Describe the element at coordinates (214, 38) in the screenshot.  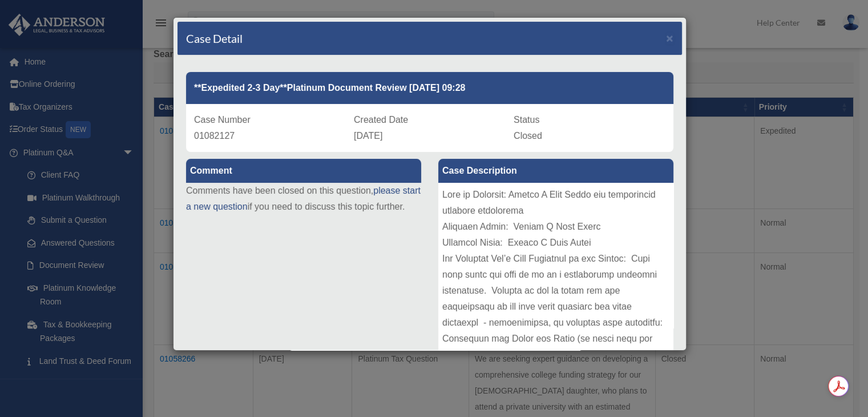
I see `h4: Case Detail` at that location.